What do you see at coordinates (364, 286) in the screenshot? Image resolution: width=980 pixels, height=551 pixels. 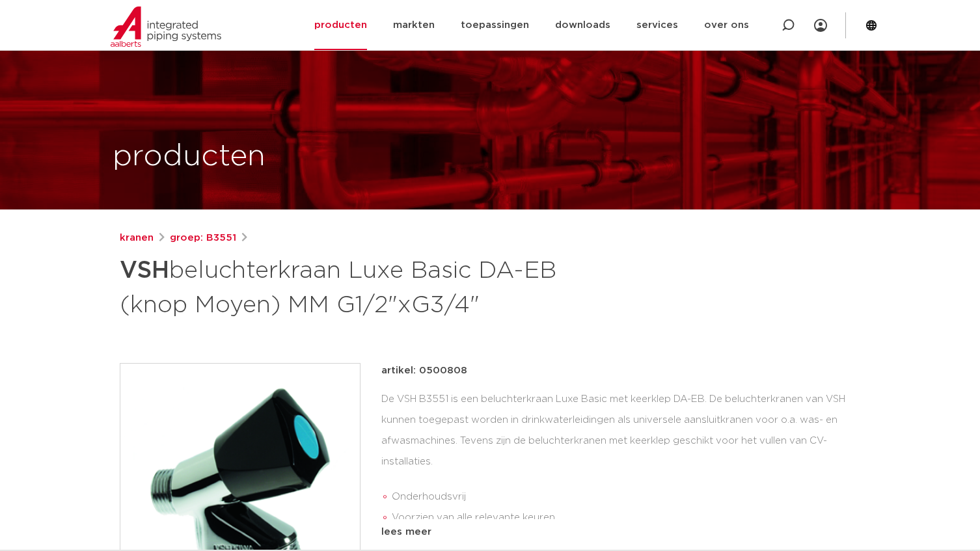 I see `h1: beluchterkraan Luxe Basic DA-EB (knop Moyen) MM G1/2"xG3/4"` at bounding box center [364, 286].